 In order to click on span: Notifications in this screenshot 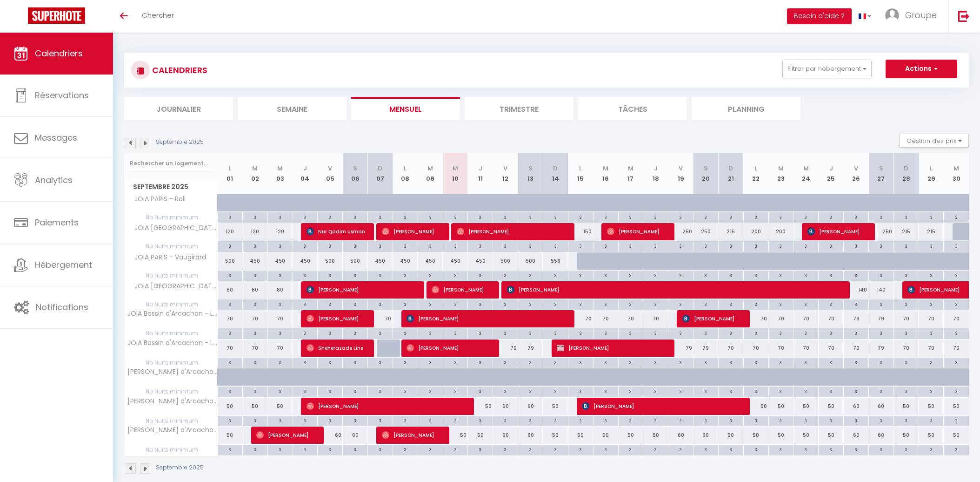, I will do `click(62, 307)`.